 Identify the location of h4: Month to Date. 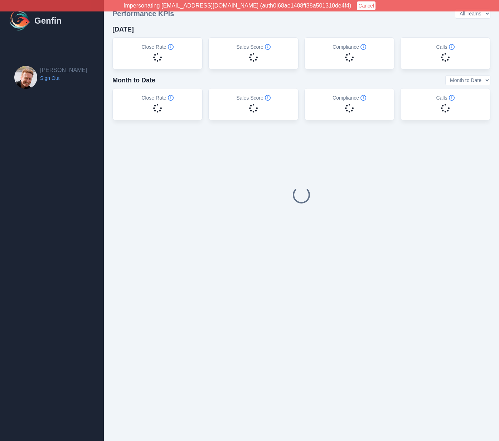
(134, 80).